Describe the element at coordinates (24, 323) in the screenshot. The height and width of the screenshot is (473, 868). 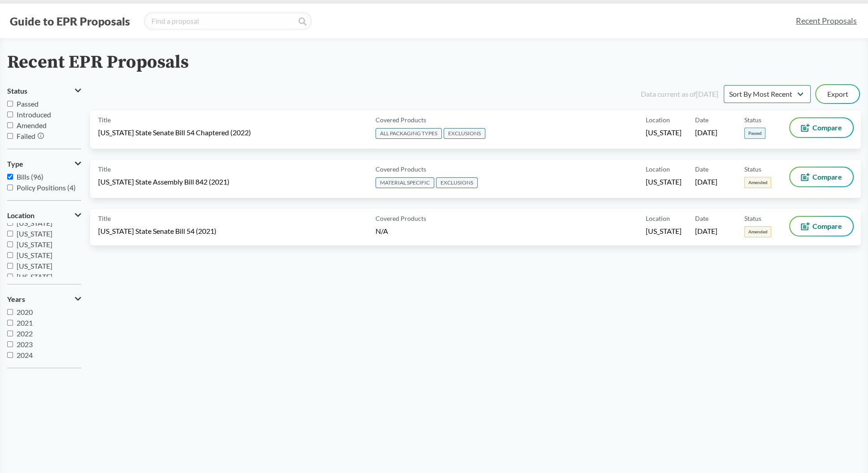
I see `span: 2021` at that location.